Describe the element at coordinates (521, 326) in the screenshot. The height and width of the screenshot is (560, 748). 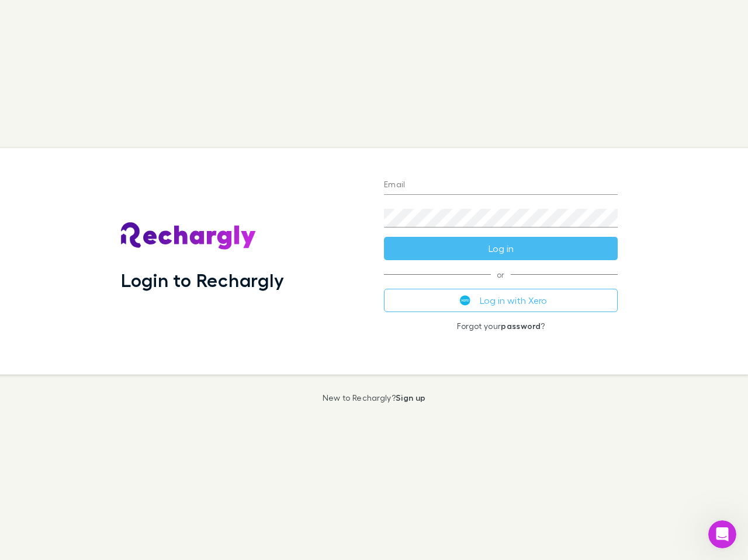
I see `a: password` at that location.